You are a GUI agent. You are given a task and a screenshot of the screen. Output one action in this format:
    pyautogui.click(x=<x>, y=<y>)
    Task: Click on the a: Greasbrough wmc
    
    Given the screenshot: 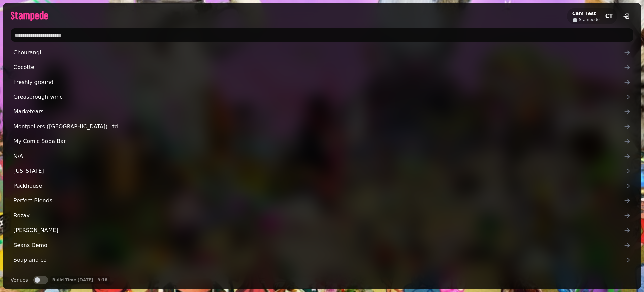 What is the action you would take?
    pyautogui.click(x=322, y=97)
    